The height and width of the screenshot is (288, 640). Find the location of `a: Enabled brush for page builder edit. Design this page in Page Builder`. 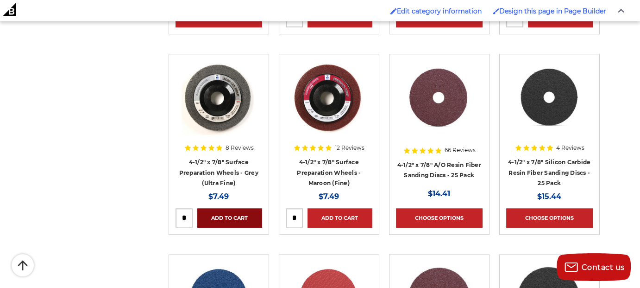

a: Enabled brush for page builder edit. Design this page in Page Builder is located at coordinates (550, 11).